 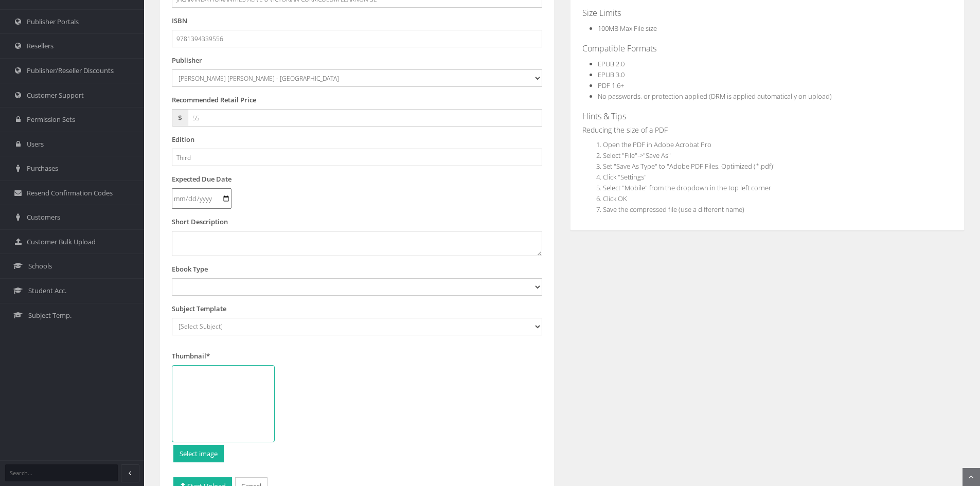 I want to click on label: Thumbnail*, so click(x=191, y=356).